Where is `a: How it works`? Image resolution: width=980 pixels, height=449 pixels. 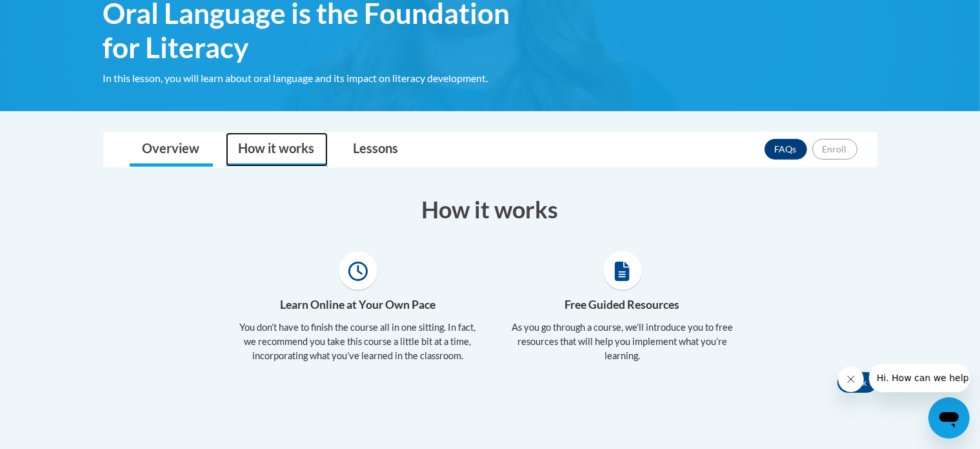
a: How it works is located at coordinates (276, 149).